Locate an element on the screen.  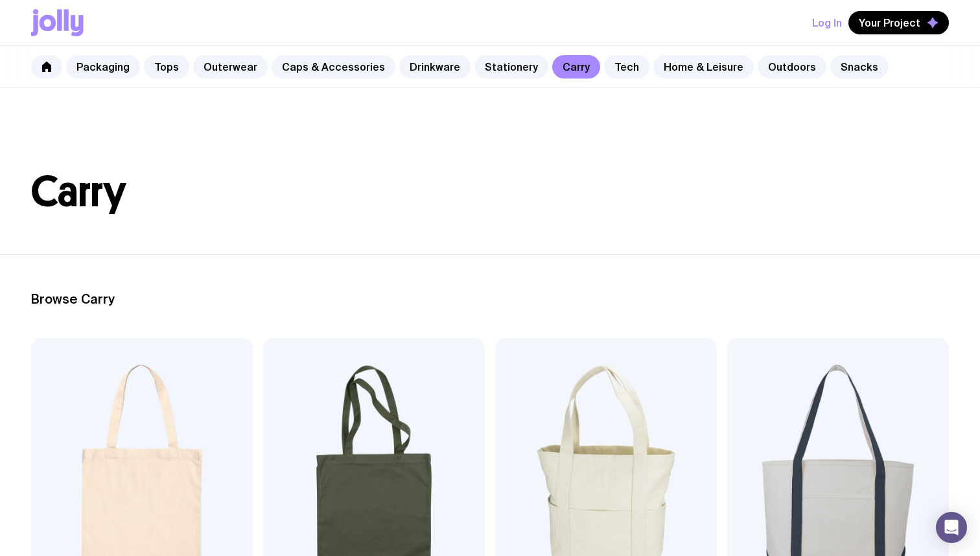
button: Your Project is located at coordinates (899, 23).